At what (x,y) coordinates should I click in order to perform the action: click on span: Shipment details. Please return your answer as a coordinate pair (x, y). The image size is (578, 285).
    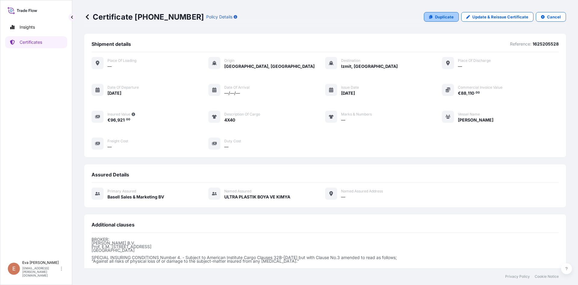
    Looking at the image, I should click on (111, 44).